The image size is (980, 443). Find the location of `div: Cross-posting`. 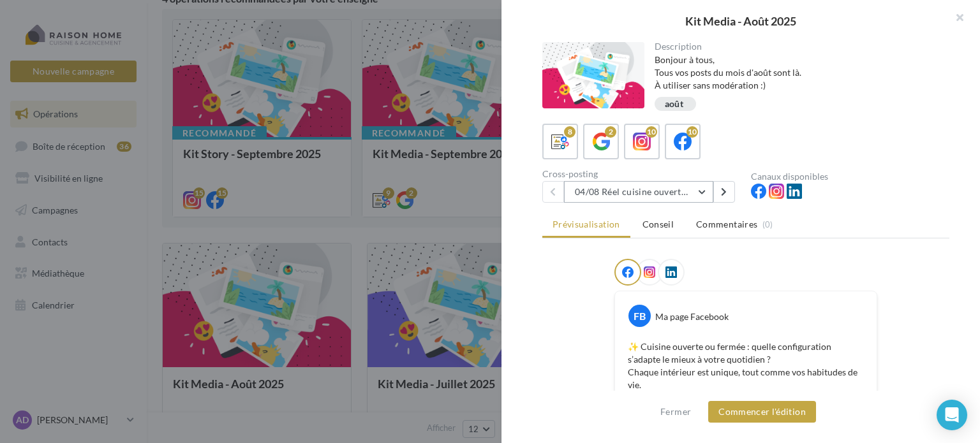

div: Cross-posting is located at coordinates (641, 174).